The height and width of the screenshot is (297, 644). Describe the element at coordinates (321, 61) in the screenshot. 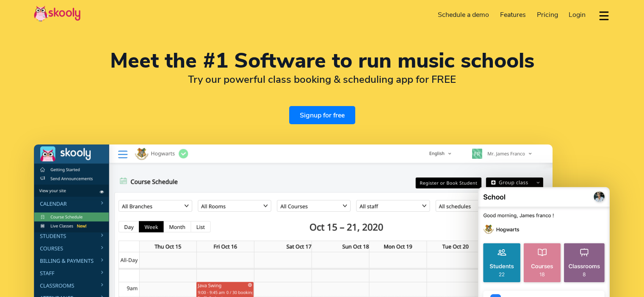

I see `h1: Meet the #1 Software to run music schools` at that location.